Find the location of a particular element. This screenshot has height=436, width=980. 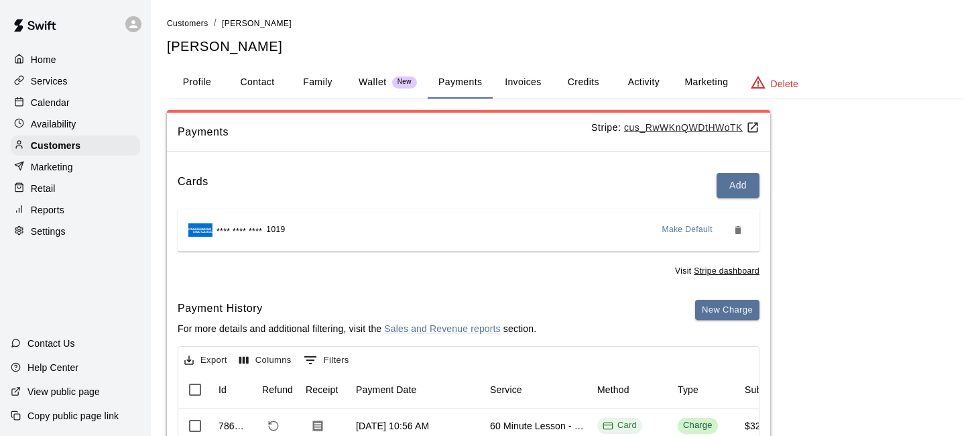

a: Calendar is located at coordinates (75, 103).